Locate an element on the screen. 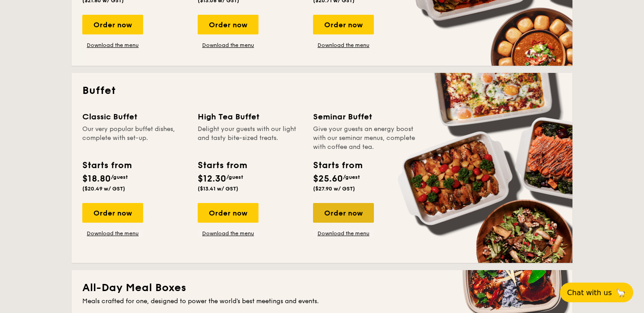 The width and height of the screenshot is (644, 313). div: Meals crafted for one, designed to power the world's best meetings and events. is located at coordinates (322, 301).